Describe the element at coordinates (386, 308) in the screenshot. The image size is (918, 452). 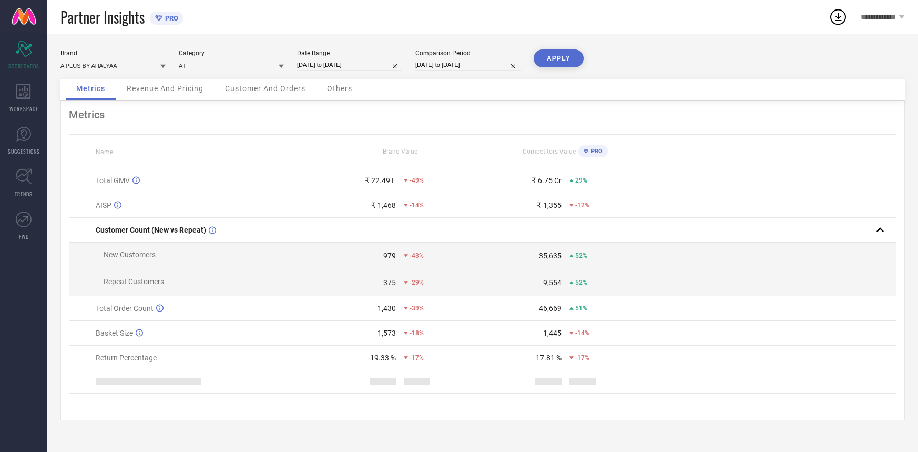
I see `div: 1,430` at that location.